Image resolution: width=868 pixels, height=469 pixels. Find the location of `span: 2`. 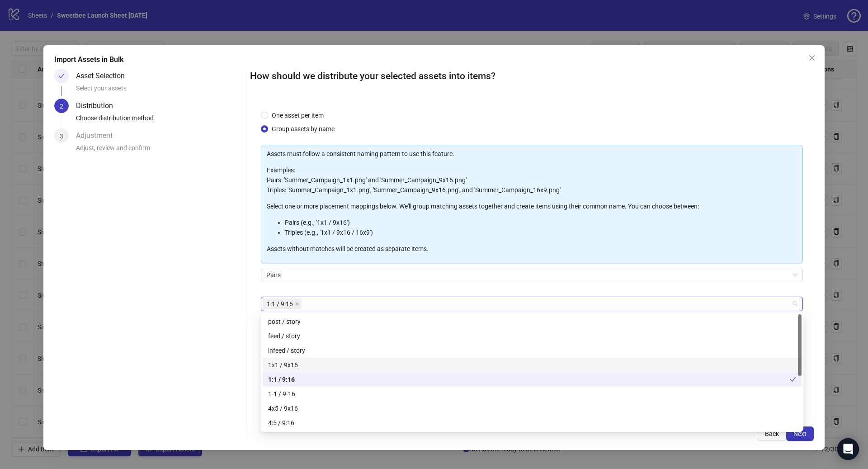

span: 2 is located at coordinates (62, 106).